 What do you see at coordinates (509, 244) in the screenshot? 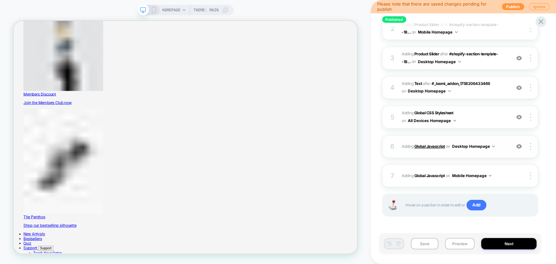
I see `button: Next` at bounding box center [509, 244].